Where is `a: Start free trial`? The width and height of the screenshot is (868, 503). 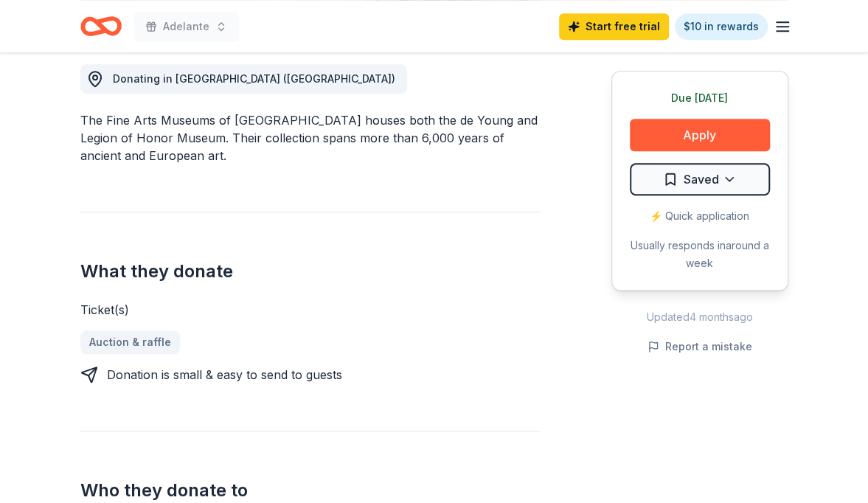 a: Start free trial is located at coordinates (614, 27).